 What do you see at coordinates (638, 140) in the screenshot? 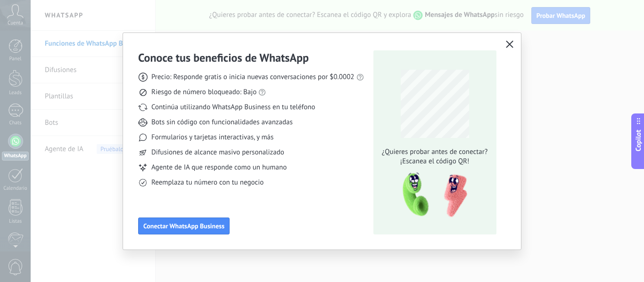
I see `span: Copilot` at bounding box center [638, 140].